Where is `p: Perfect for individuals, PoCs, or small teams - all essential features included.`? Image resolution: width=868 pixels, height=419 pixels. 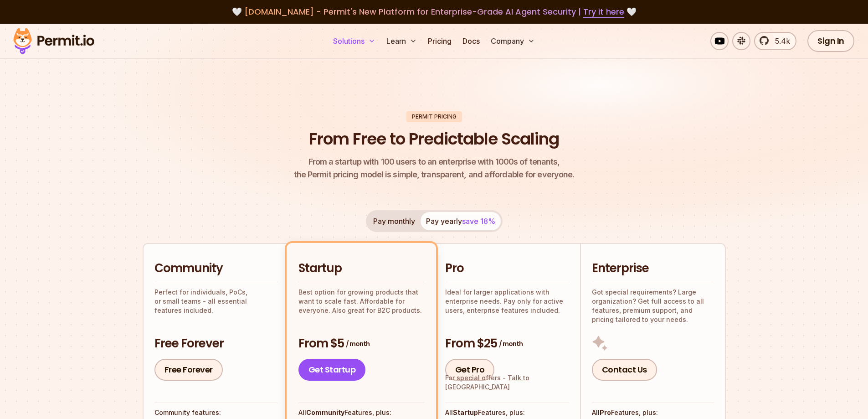
p: Perfect for individuals, PoCs, or small teams - all essential features included. is located at coordinates (216, 302).